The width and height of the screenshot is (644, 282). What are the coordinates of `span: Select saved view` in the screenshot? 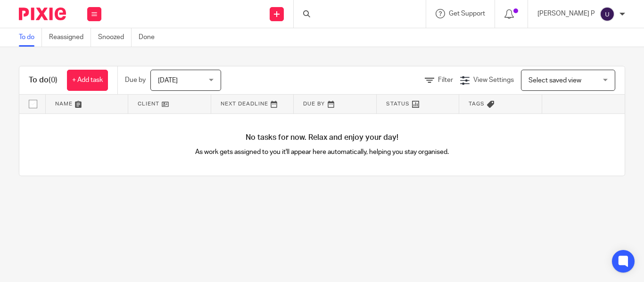 It's located at (555, 80).